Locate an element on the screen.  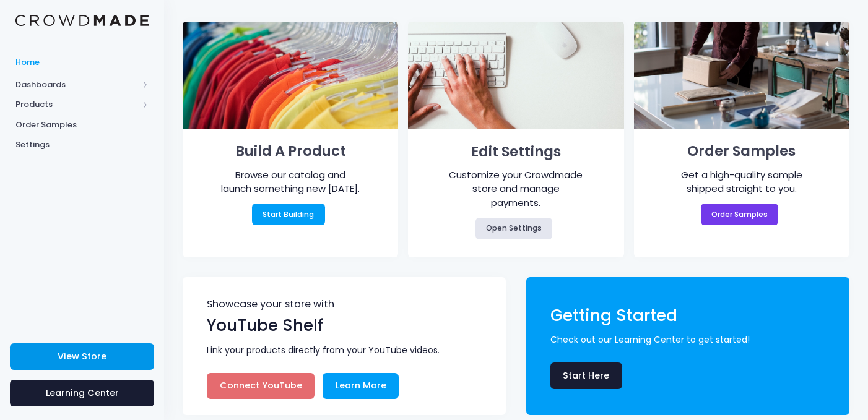
span: YouTube Shelf is located at coordinates (265, 325).